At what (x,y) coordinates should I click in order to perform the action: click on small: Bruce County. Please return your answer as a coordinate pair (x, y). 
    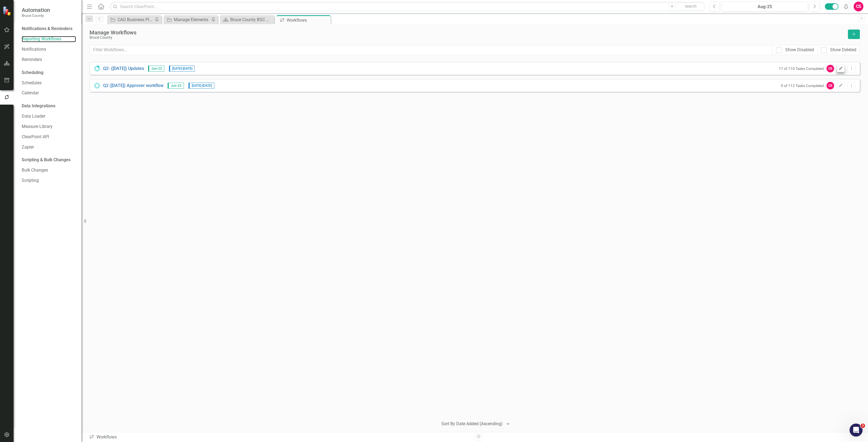
    Looking at the image, I should click on (36, 16).